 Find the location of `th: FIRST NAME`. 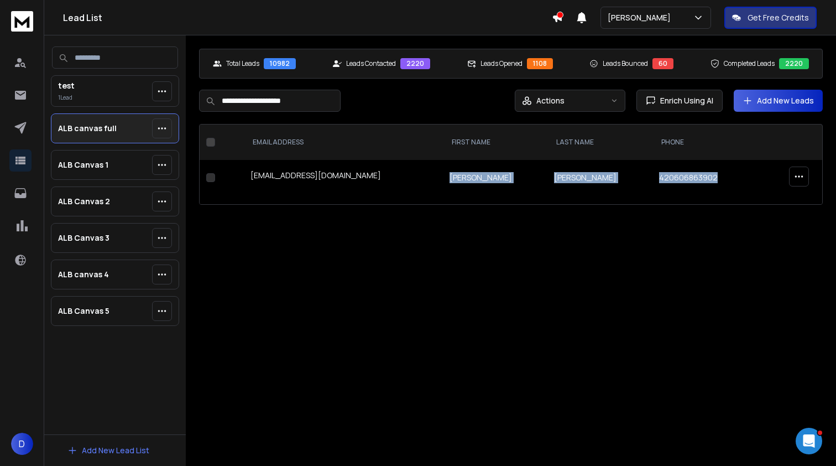

th: FIRST NAME is located at coordinates (496, 142).